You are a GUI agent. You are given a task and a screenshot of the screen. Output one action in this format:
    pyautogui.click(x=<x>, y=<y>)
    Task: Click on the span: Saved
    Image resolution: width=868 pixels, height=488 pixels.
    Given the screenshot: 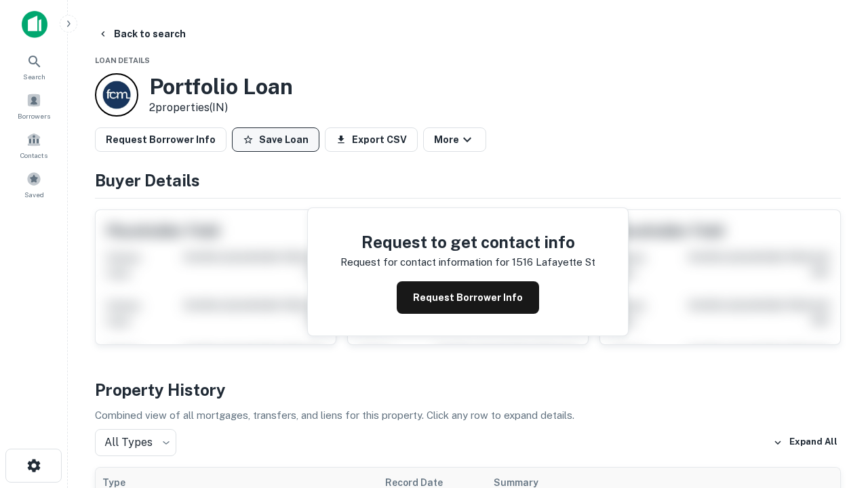 What is the action you would take?
    pyautogui.click(x=34, y=194)
    